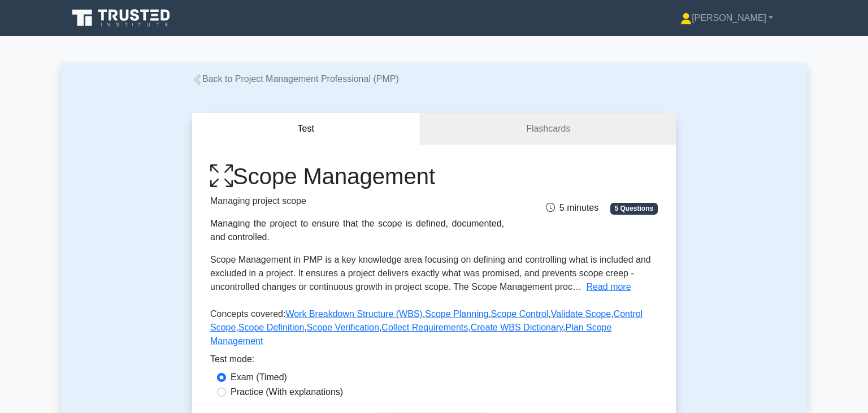  Describe the element at coordinates (354, 314) in the screenshot. I see `a: Work Breakdown Structure (WBS)` at that location.